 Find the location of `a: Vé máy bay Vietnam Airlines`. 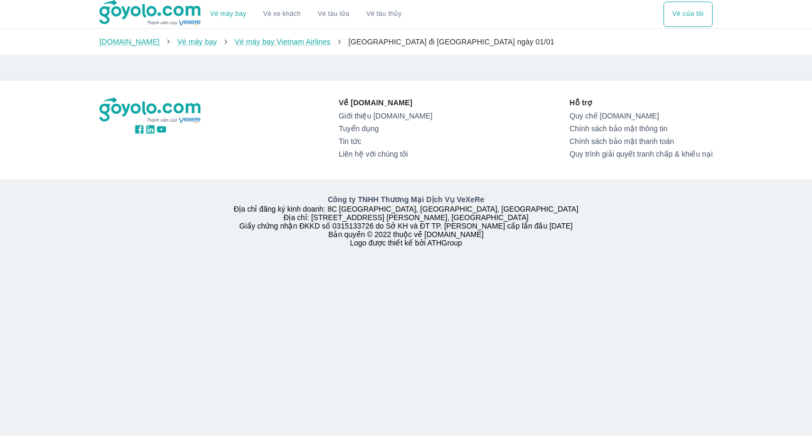

a: Vé máy bay Vietnam Airlines is located at coordinates (283, 42).